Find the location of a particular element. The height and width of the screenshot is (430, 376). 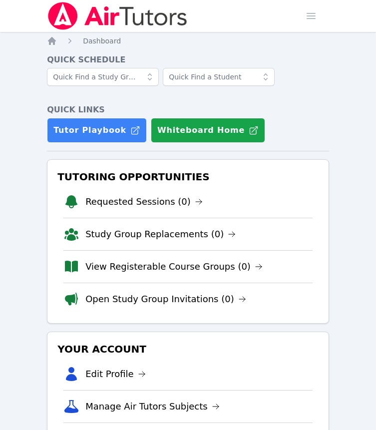

a: Tutor Playbook is located at coordinates (97, 130).